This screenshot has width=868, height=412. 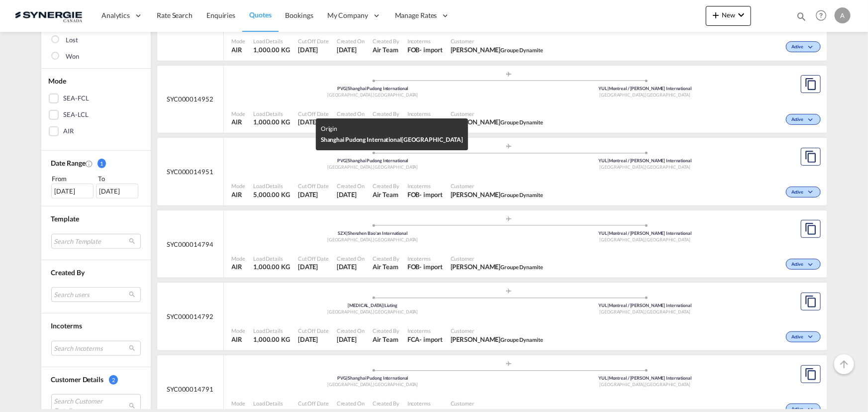 I want to click on span: Bookings, so click(x=300, y=15).